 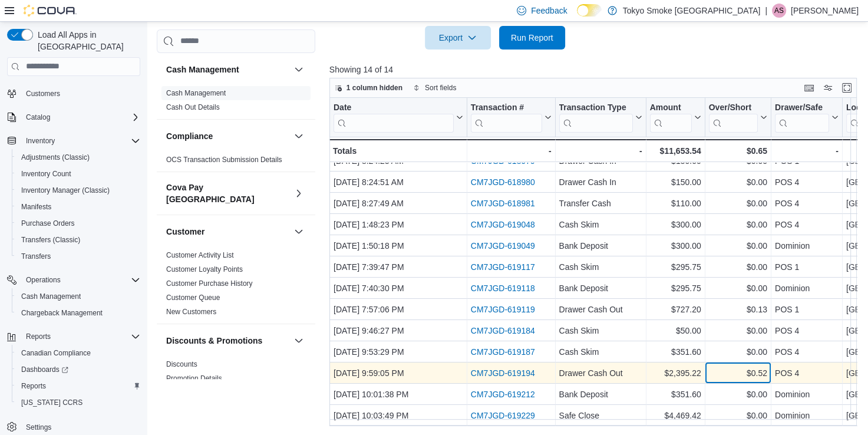 What do you see at coordinates (502, 203) in the screenshot?
I see `a: CM7JGD-618981` at bounding box center [502, 203].